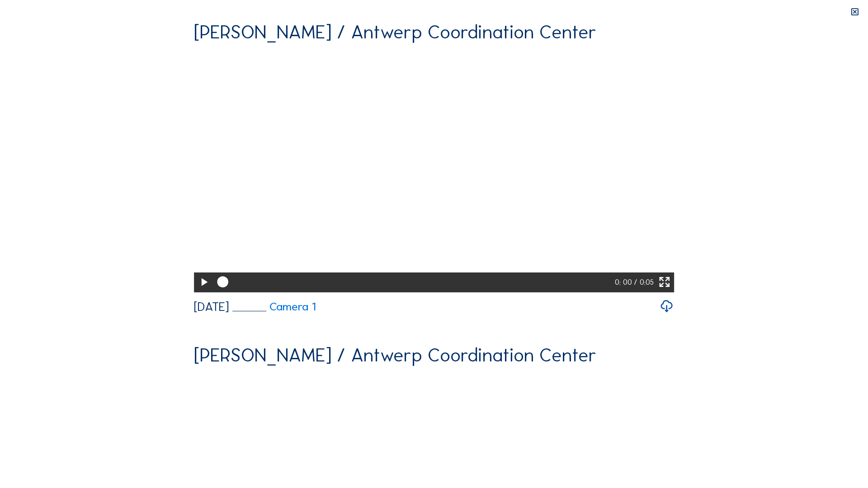  What do you see at coordinates (624, 282) in the screenshot?
I see `div: 0: 00` at bounding box center [624, 282].